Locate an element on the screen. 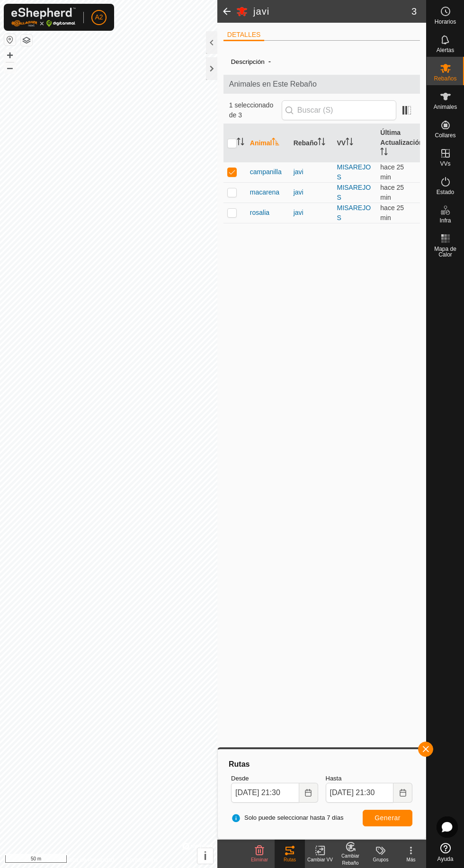  th: Animal is located at coordinates (268, 143).